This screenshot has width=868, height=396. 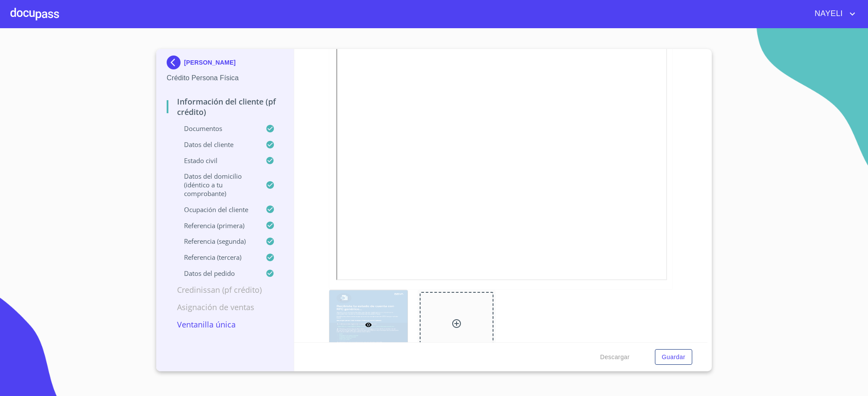 What do you see at coordinates (673, 357) in the screenshot?
I see `button: Guardar` at bounding box center [673, 357].